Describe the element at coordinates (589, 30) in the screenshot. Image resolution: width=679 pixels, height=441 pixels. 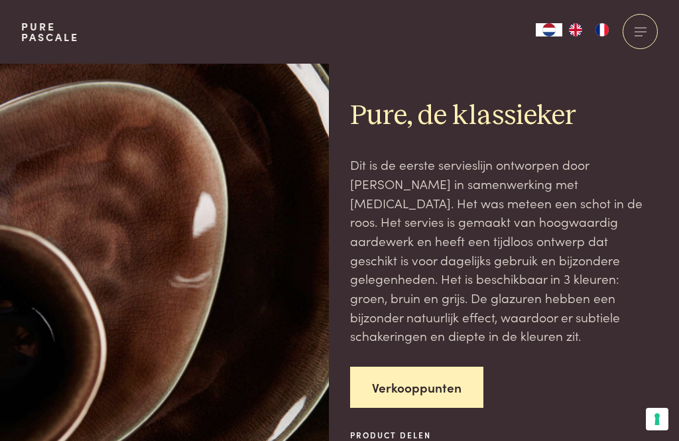
I see `ul: Language list` at that location.